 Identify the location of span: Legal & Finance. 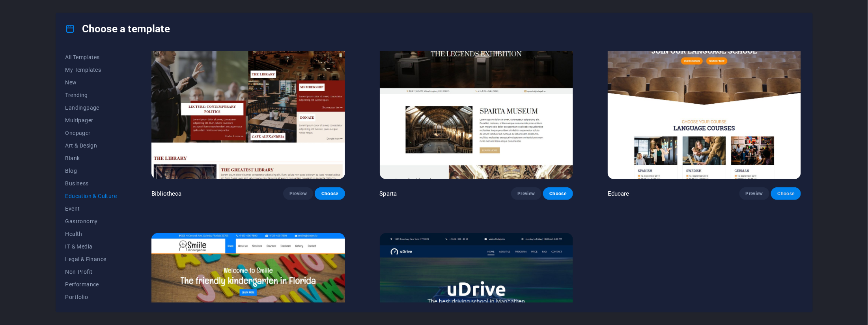
(91, 259).